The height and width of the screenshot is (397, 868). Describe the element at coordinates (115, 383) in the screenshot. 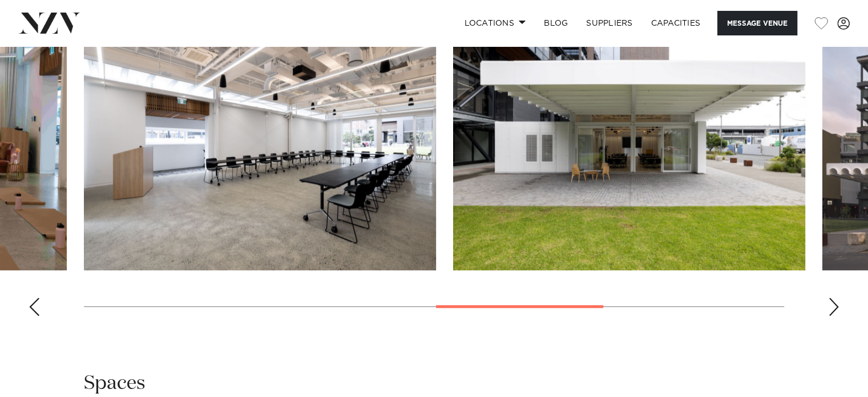

I see `h2: Spaces` at that location.